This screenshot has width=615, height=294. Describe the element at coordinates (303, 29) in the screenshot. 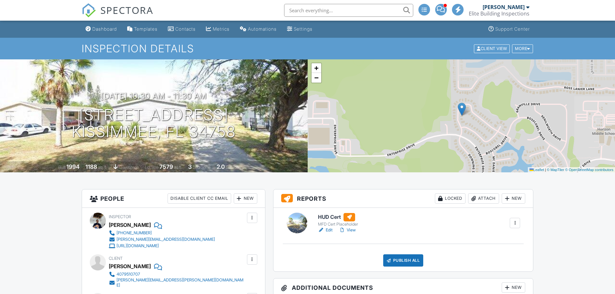

I see `div: Settings` at that location.